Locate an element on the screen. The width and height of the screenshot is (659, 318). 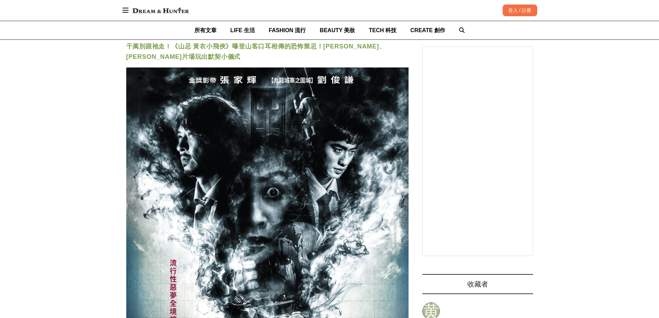
span: BEAUTY 美妝 is located at coordinates (337, 30).